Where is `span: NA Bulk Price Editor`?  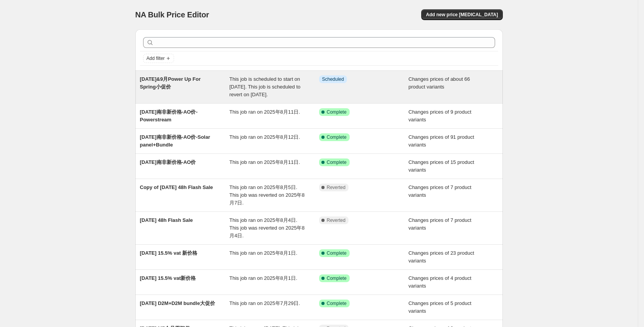 span: NA Bulk Price Editor is located at coordinates (172, 15).